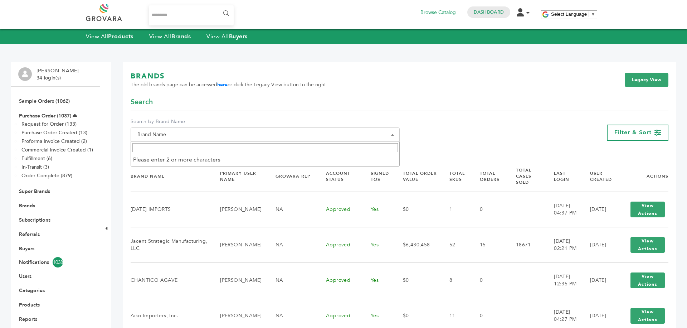 The image size is (687, 328). What do you see at coordinates (633, 132) in the screenshot?
I see `span: Filter & Sort` at bounding box center [633, 132].